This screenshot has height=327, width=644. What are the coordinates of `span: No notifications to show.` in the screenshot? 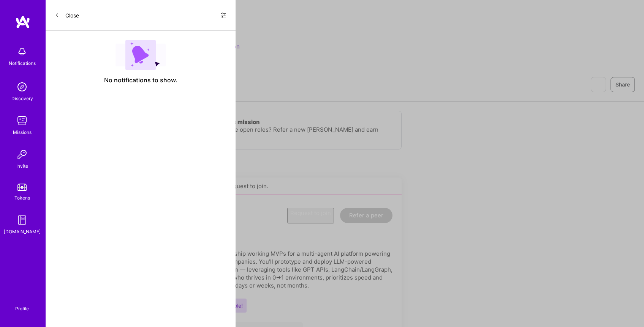 It's located at (140, 80).